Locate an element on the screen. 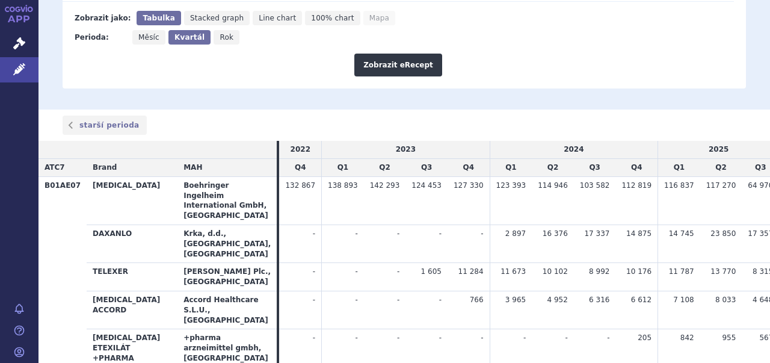 The image size is (770, 363). span: 11 673 is located at coordinates (513, 271).